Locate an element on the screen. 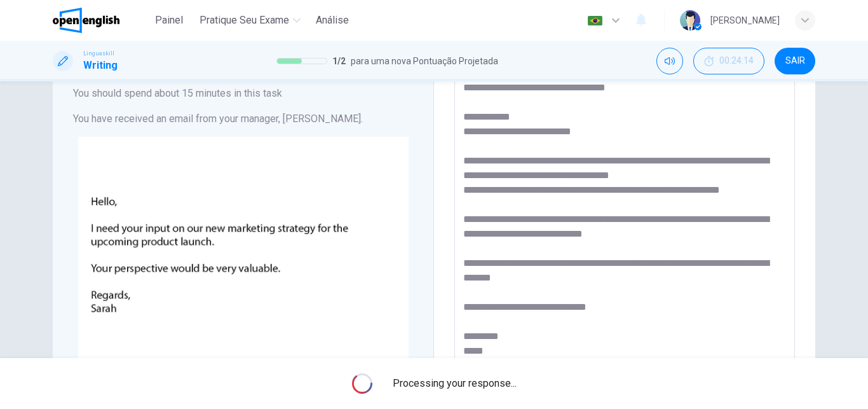 This screenshot has width=868, height=409. span: para uma nova Pontuação Projetada is located at coordinates (425, 61).